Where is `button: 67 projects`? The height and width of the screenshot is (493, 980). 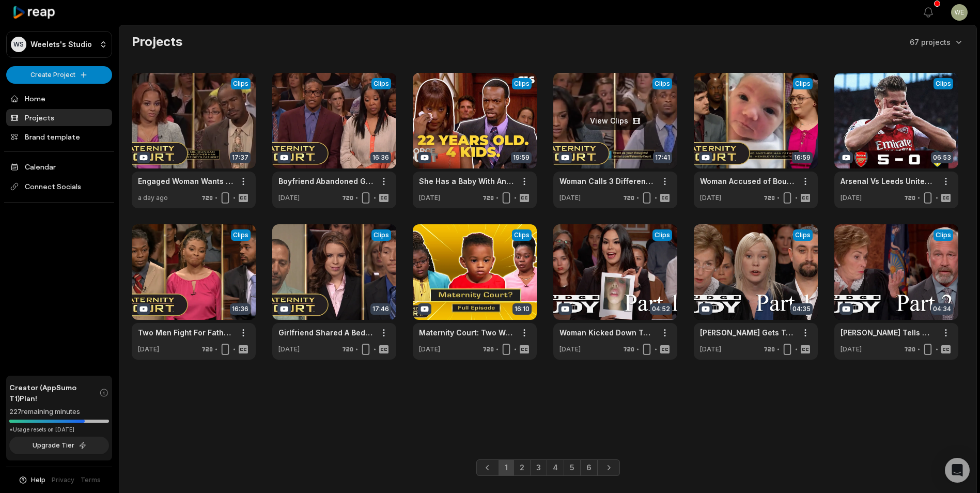 button: 67 projects is located at coordinates (937, 42).